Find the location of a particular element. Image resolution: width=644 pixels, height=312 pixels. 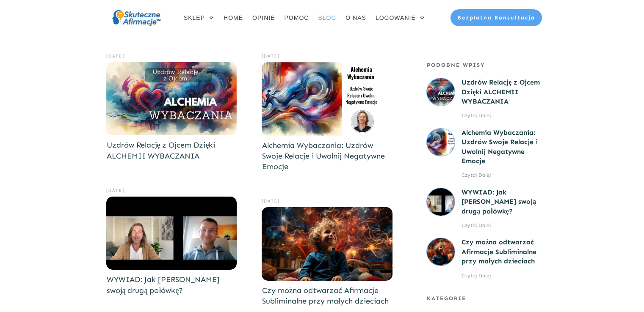

span: HOME is located at coordinates (233, 18).